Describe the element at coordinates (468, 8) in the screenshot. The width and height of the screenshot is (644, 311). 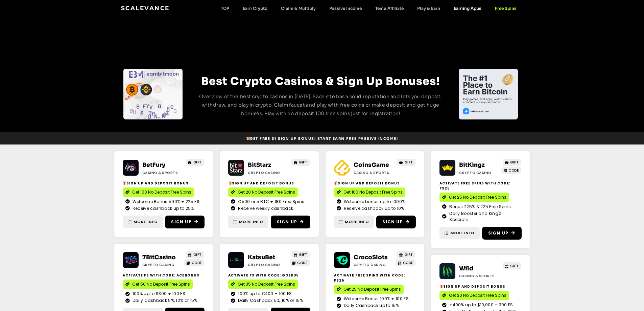
I see `a: Earning Apps` at that location.